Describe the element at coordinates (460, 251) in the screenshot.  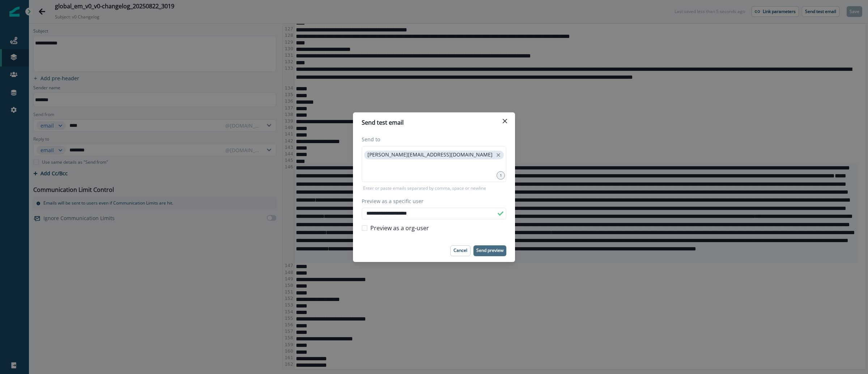
I see `button: Cancel` at that location.